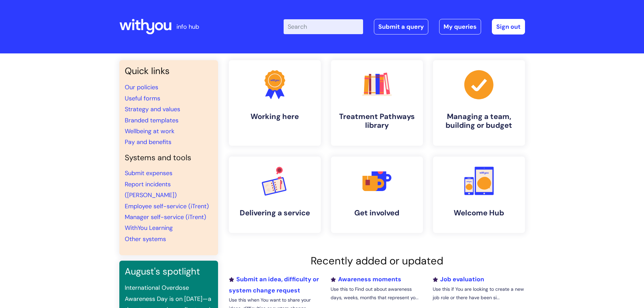 This screenshot has height=308, width=644. What do you see at coordinates (377, 103) in the screenshot?
I see `a: Treatment Pathways library` at bounding box center [377, 103].